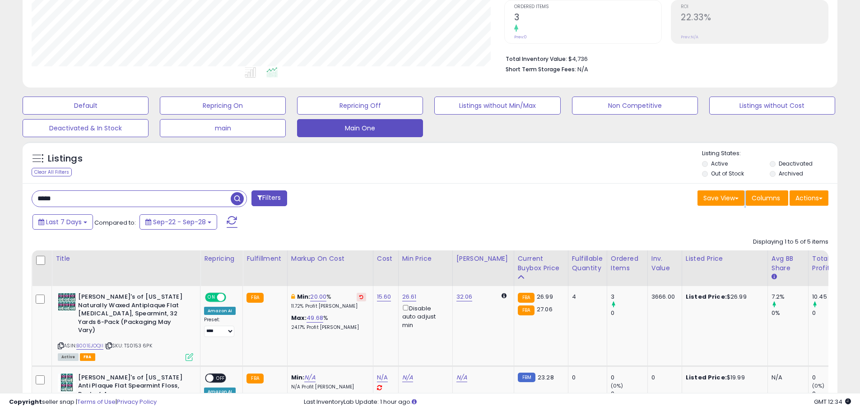  What do you see at coordinates (689, 37) in the screenshot?
I see `small: Prev: N/A` at bounding box center [689, 37].